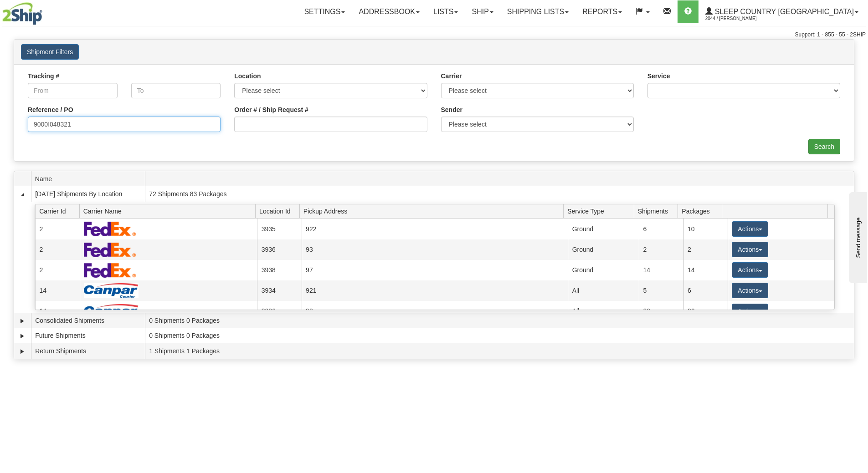  Describe the element at coordinates (22, 14) in the screenshot. I see `img: logo2044.jpg` at that location.